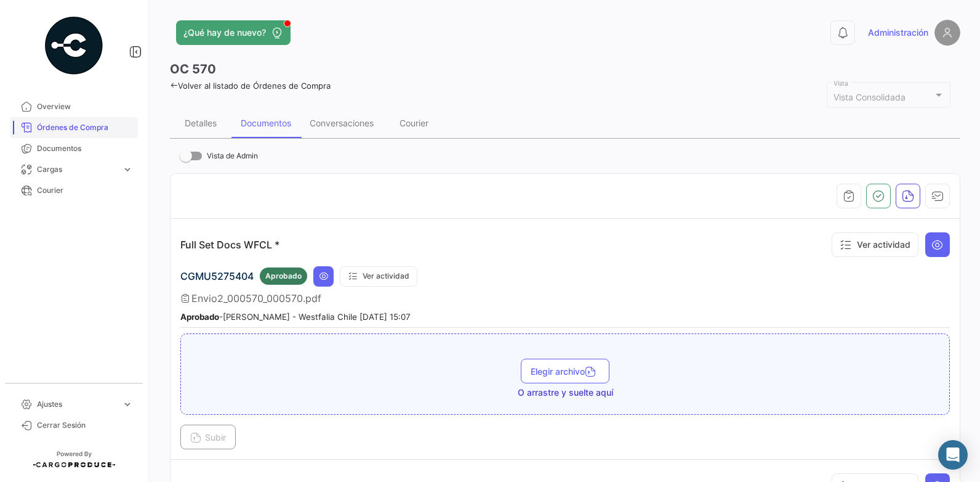 This screenshot has width=980, height=482. Describe the element at coordinates (230, 244) in the screenshot. I see `p: Full Set Docs WFCL *` at that location.